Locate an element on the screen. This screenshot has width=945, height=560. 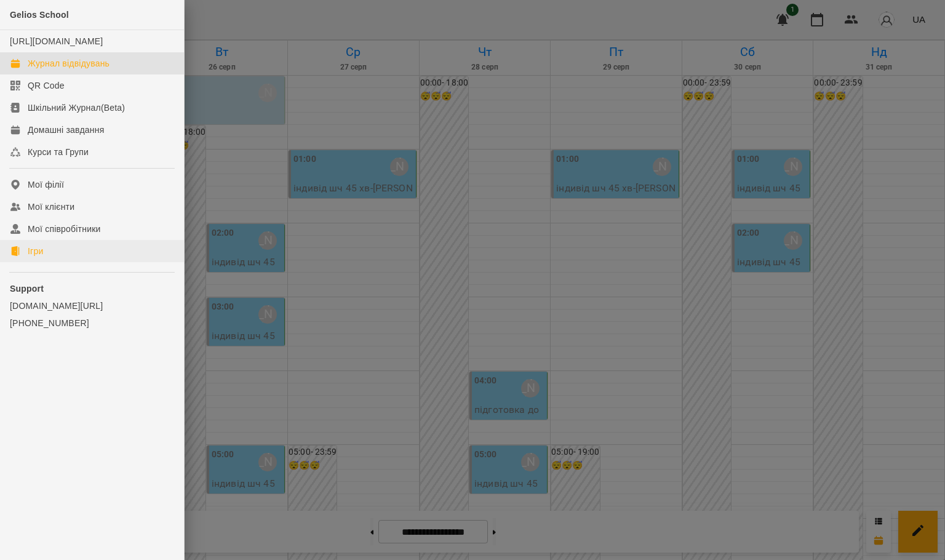
div: Мої клієнти is located at coordinates (51, 207).